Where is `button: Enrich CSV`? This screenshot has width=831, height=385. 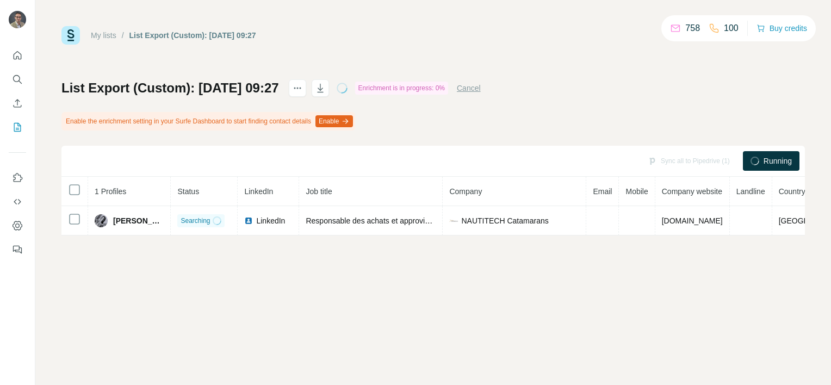
button: Enrich CSV is located at coordinates (17, 103).